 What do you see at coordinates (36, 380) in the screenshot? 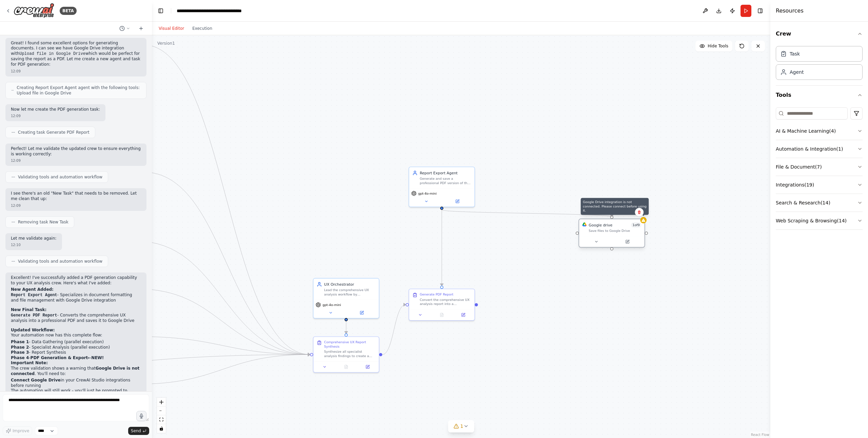
I see `strong: Connect Google Drive` at bounding box center [36, 380].